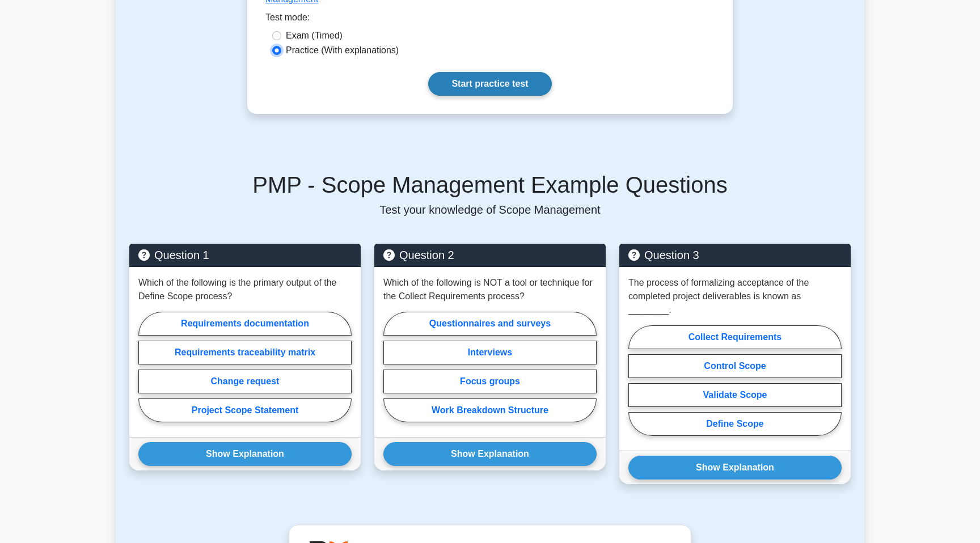 The image size is (980, 543). Describe the element at coordinates (490, 84) in the screenshot. I see `a: Start practice test` at that location.